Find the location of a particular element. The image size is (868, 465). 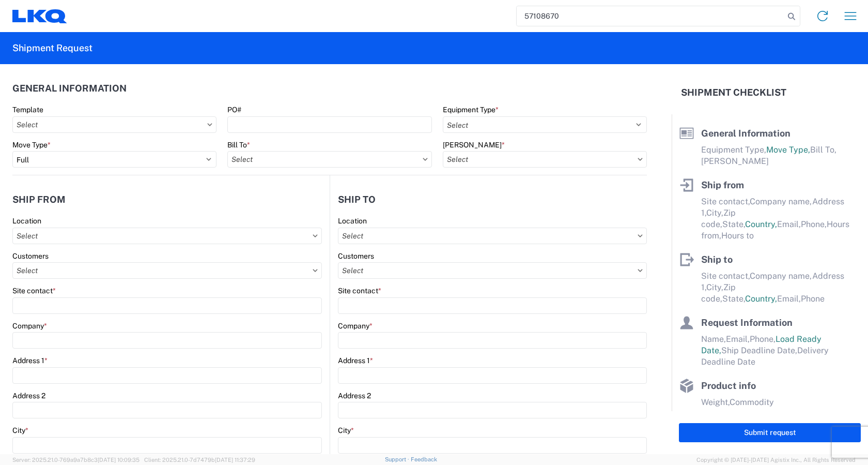

span: General Information is located at coordinates (745, 133).